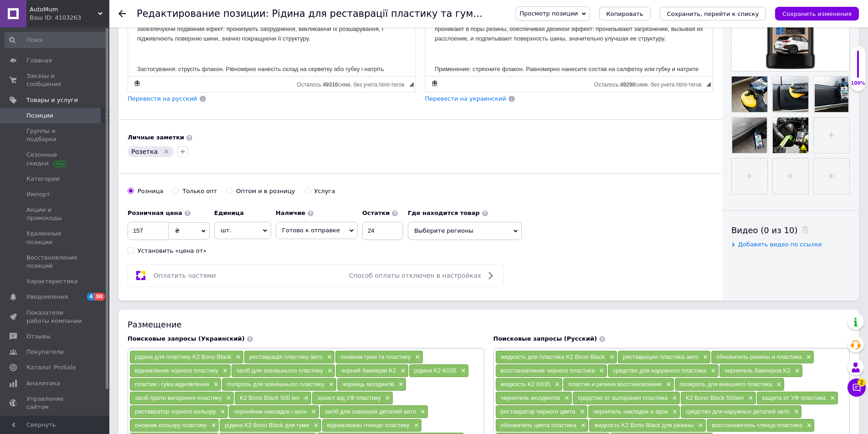 This screenshot has height=434, width=868. What do you see at coordinates (144, 65) in the screenshot?
I see `body: Визуальный текстовый редактор, 5E6CA47D-3AD9-49D6-A3CC-E4FEB548E894` at bounding box center [144, 65].